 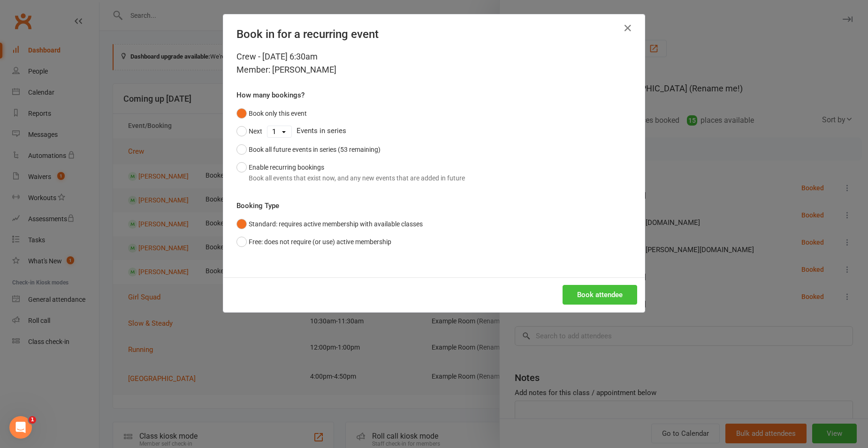 I want to click on button: Standard: requires active membership with available classes, so click(x=329, y=224).